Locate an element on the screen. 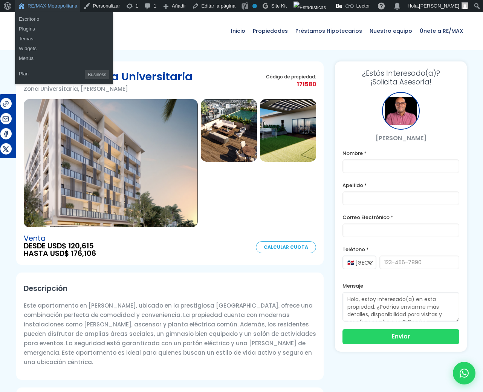  a: Nuestro equipo is located at coordinates (391, 31).